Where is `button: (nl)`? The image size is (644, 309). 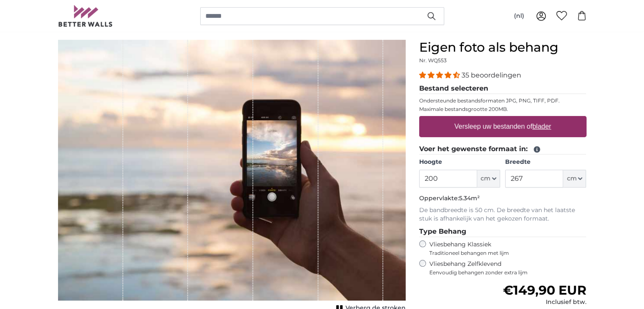 button: (nl) is located at coordinates (519, 16).